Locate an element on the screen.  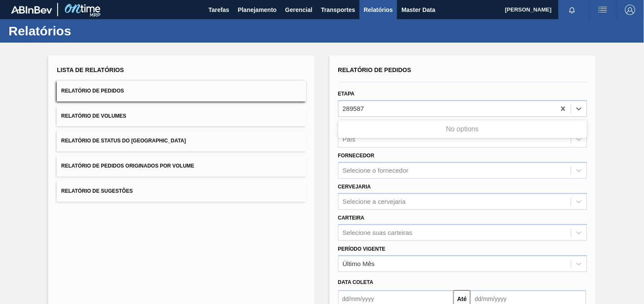
img: userActions is located at coordinates (603, 10).